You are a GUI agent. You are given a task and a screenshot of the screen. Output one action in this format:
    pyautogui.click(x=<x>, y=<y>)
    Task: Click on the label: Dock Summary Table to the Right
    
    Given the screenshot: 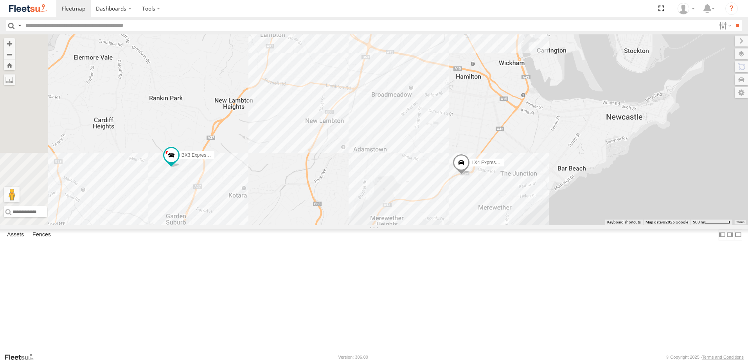 What is the action you would take?
    pyautogui.click(x=730, y=235)
    